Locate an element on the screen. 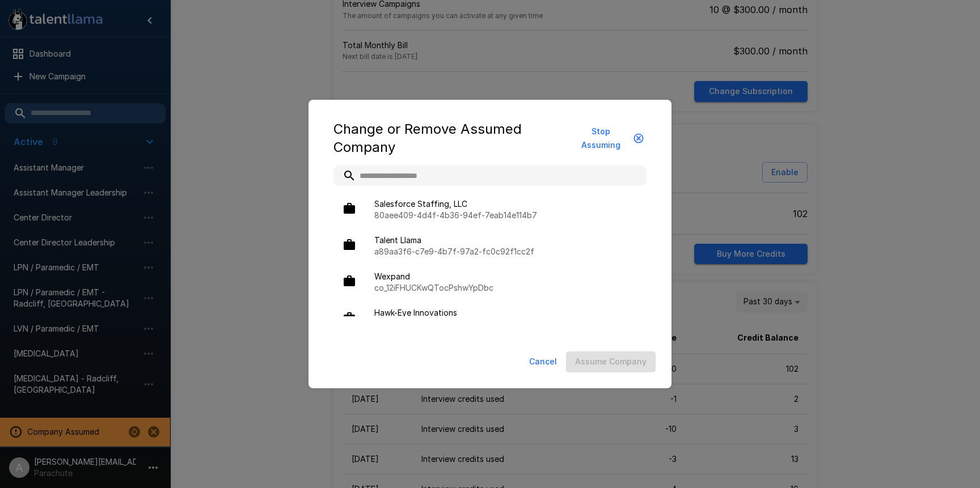  button: Stop Assuming is located at coordinates (608, 139).